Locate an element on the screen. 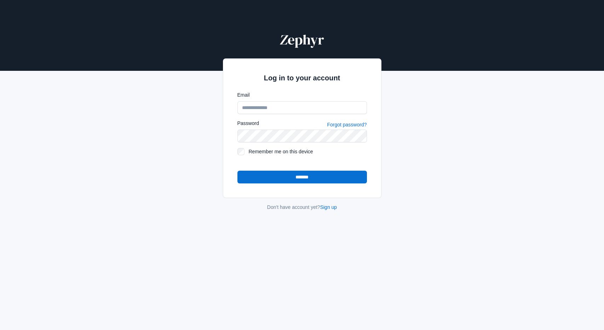 This screenshot has height=330, width=604. div: Don't have account yet? is located at coordinates (302, 207).